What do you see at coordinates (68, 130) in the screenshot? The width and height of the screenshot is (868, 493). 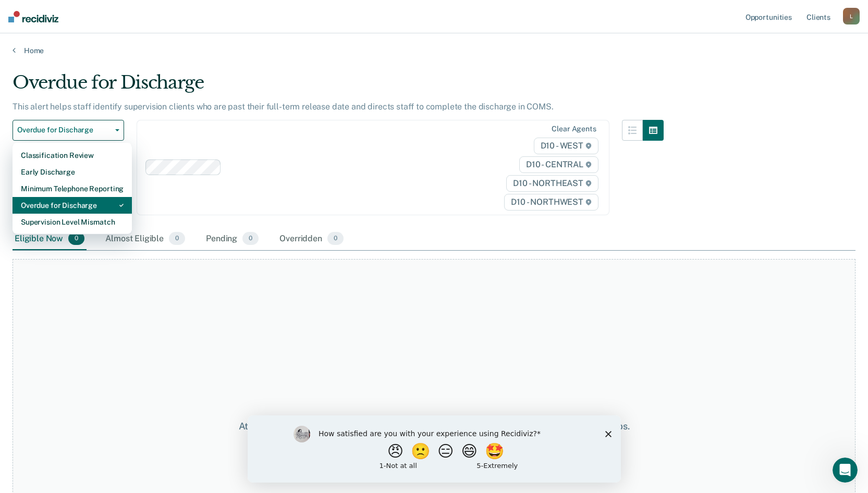 I see `button: Overdue for Discharge` at bounding box center [68, 130].